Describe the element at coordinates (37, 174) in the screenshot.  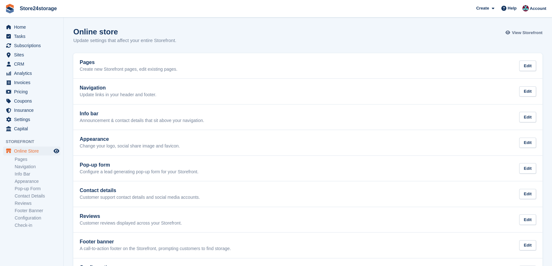
I see `a: Info Bar` at that location.